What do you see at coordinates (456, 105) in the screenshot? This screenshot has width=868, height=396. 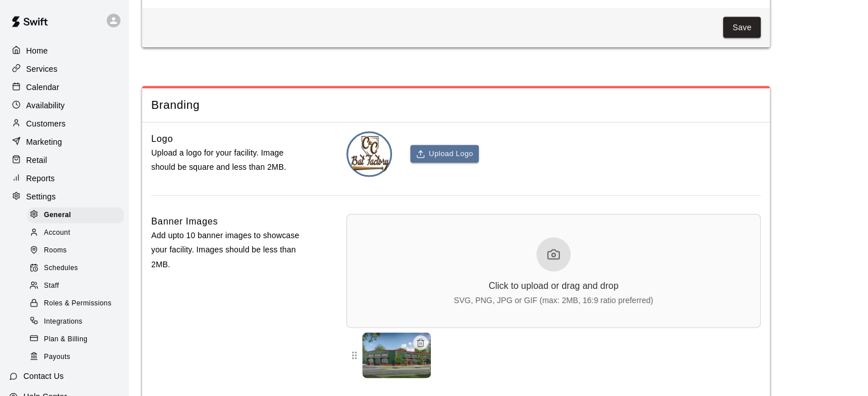 I see `span: Branding` at bounding box center [456, 105].